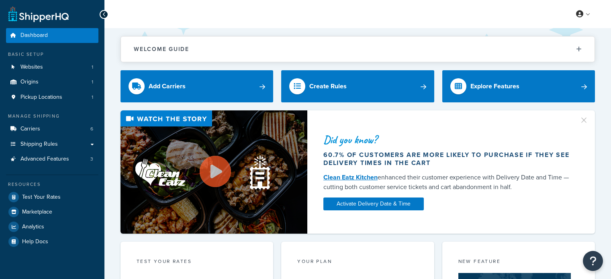 This screenshot has height=279, width=611. Describe the element at coordinates (34, 35) in the screenshot. I see `span: Dashboard` at that location.